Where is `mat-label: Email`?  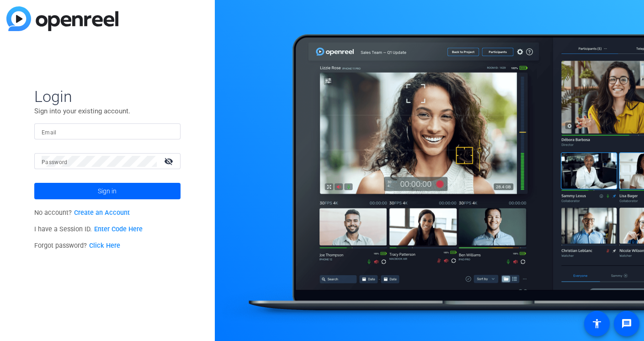 mat-label: Email is located at coordinates (49, 133).